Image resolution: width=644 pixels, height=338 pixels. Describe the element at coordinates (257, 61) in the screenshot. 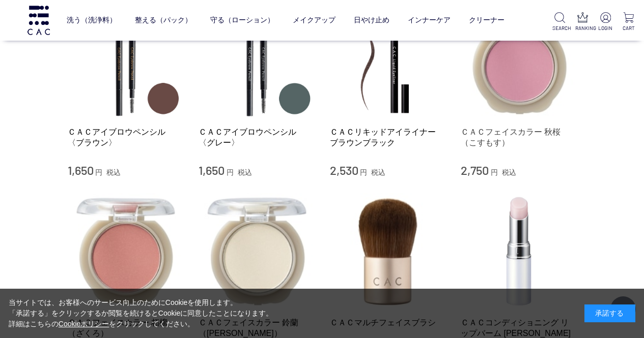

I see `img: ＣＡＣアイブロウペンシル 〈グレー〉` at that location.